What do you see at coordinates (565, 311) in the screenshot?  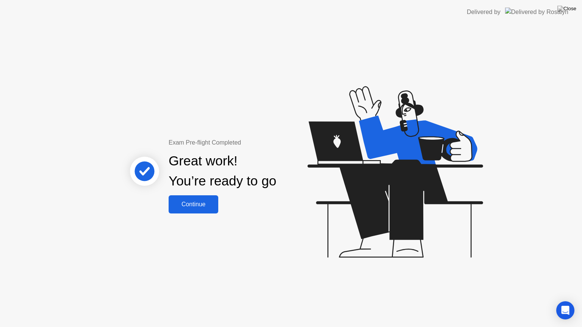 I see `div: Open Intercom Messenger` at bounding box center [565, 311].